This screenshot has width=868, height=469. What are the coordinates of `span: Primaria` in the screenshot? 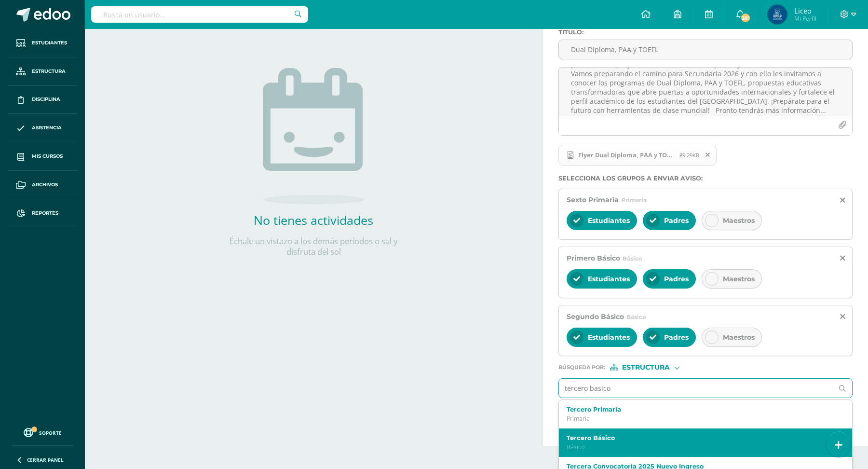 It's located at (634, 199).